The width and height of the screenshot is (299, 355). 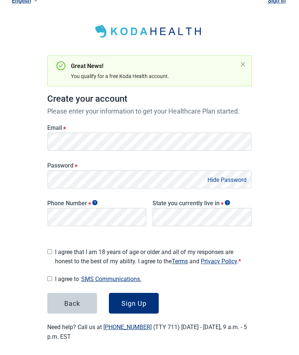 I want to click on p: Please enter your information to get your Healthcare Plan started., so click(x=150, y=111).